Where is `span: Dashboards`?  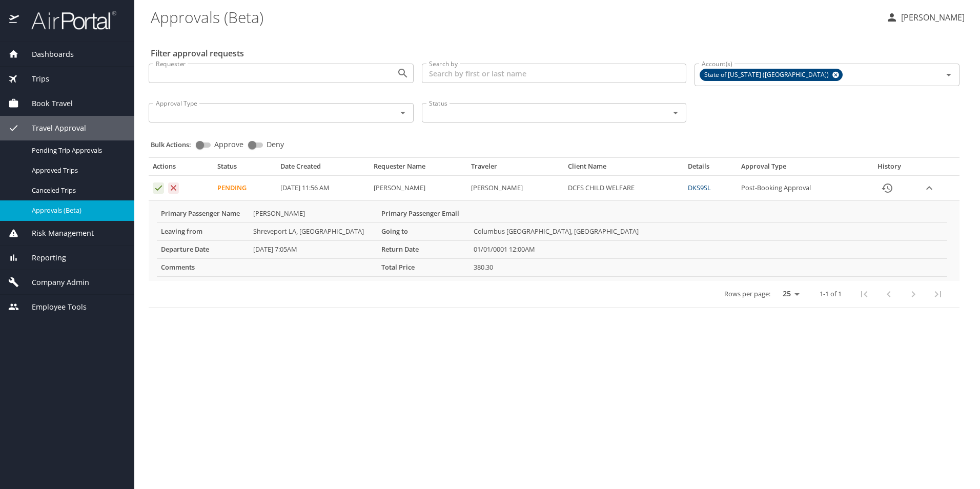 span: Dashboards is located at coordinates (46, 54).